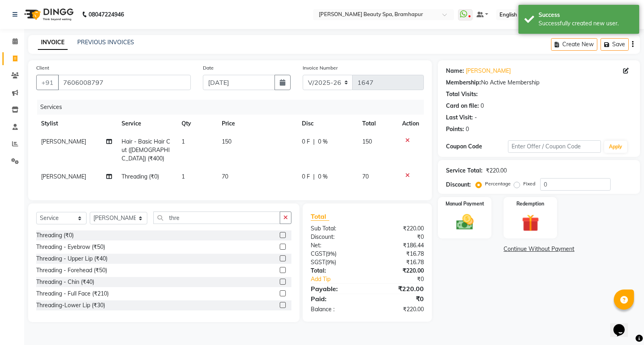 The height and width of the screenshot is (345, 644). What do you see at coordinates (530, 204) in the screenshot?
I see `label: Redemption` at bounding box center [530, 204].